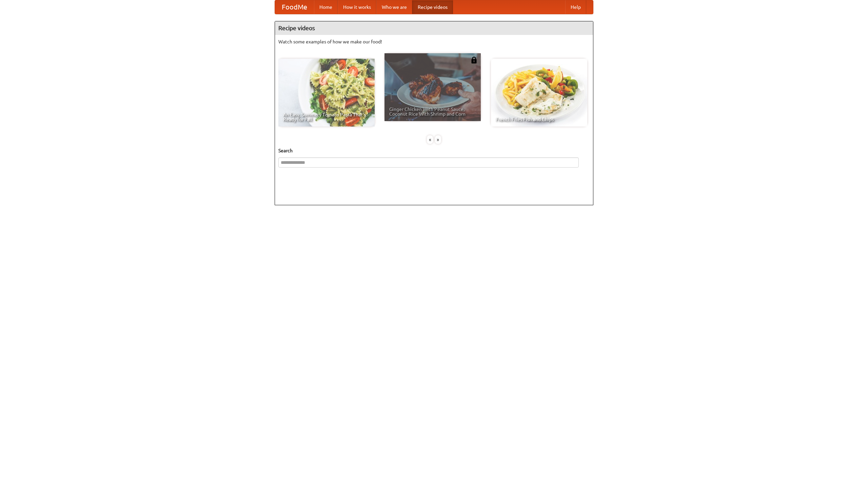  What do you see at coordinates (326, 7) in the screenshot?
I see `a: Home` at bounding box center [326, 7].